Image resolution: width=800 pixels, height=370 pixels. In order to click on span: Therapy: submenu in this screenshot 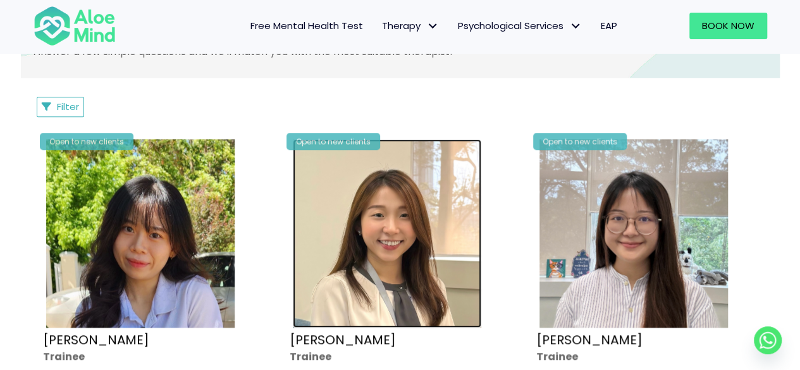, I will do `click(432, 26)`.